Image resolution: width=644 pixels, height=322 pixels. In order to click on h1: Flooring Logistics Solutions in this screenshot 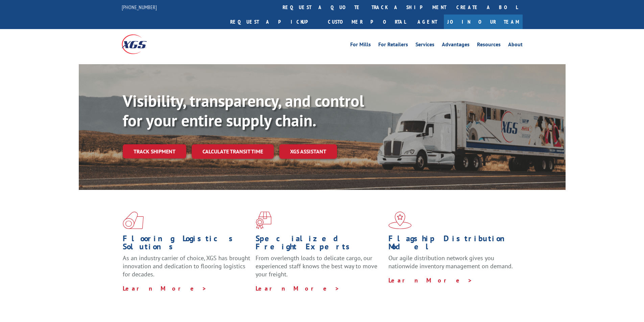, I will do `click(187, 244)`.